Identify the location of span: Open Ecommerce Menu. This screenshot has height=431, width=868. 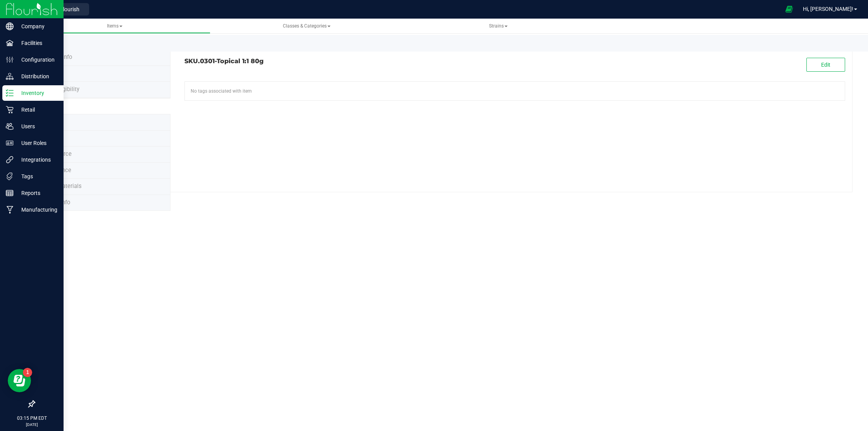
(789, 9).